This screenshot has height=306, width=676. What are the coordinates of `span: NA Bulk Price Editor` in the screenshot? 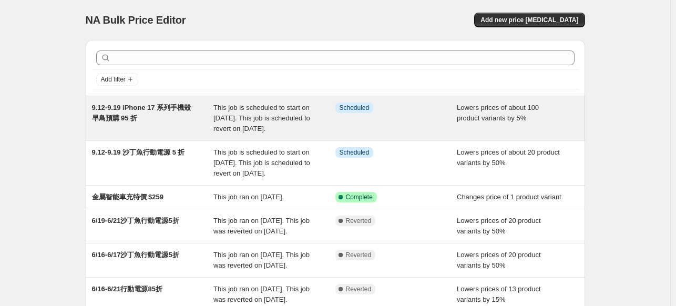 It's located at (136, 20).